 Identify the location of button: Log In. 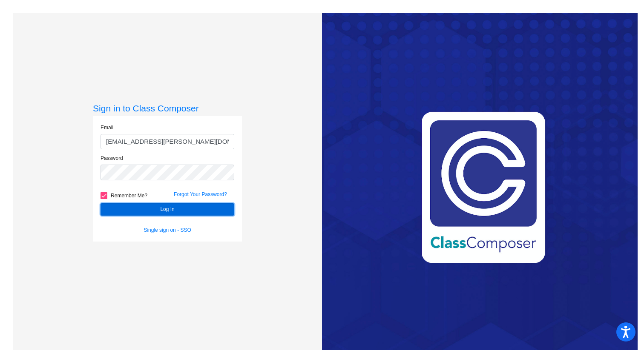
(167, 209).